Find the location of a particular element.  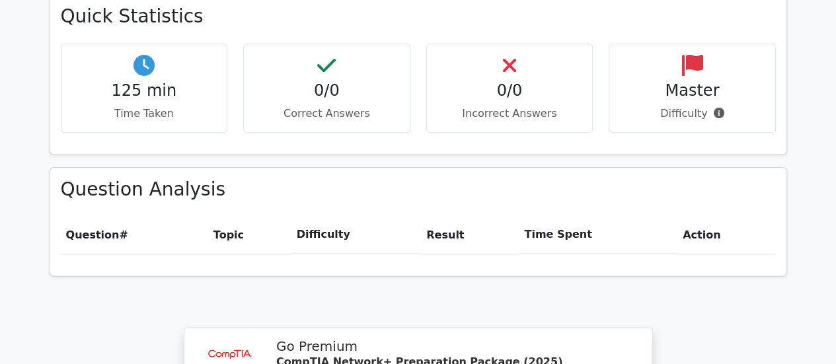

p: Incorrect Answers is located at coordinates (509, 114).